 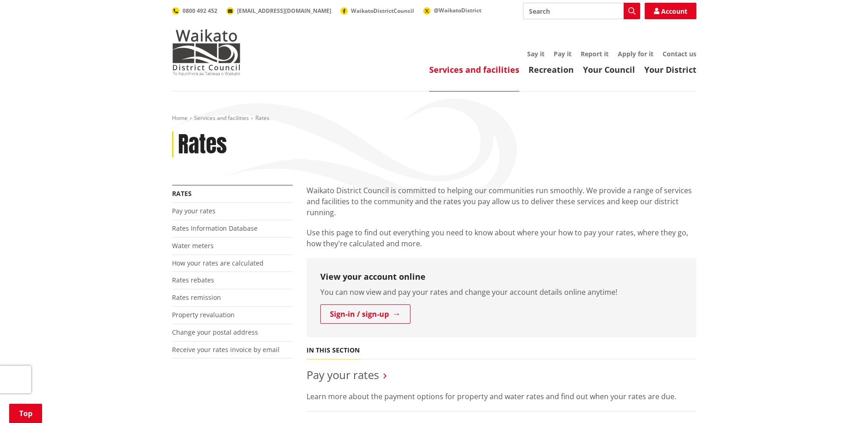 What do you see at coordinates (457, 10) in the screenshot?
I see `span: @WaikatoDistrict` at bounding box center [457, 10].